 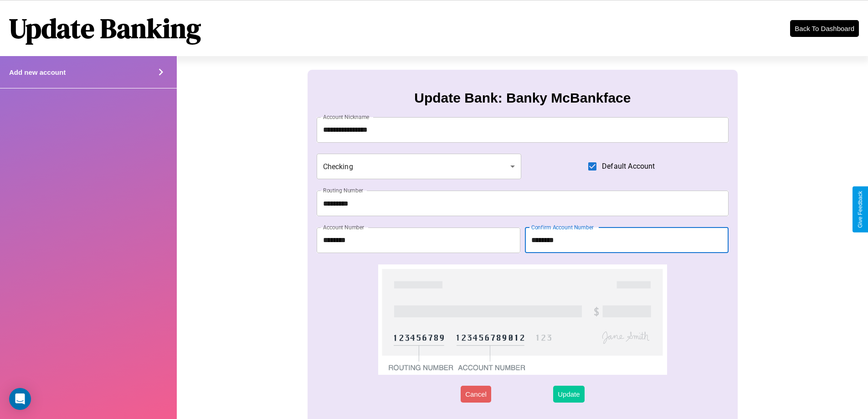 What do you see at coordinates (825, 28) in the screenshot?
I see `button: Back To Dashboard` at bounding box center [825, 28].